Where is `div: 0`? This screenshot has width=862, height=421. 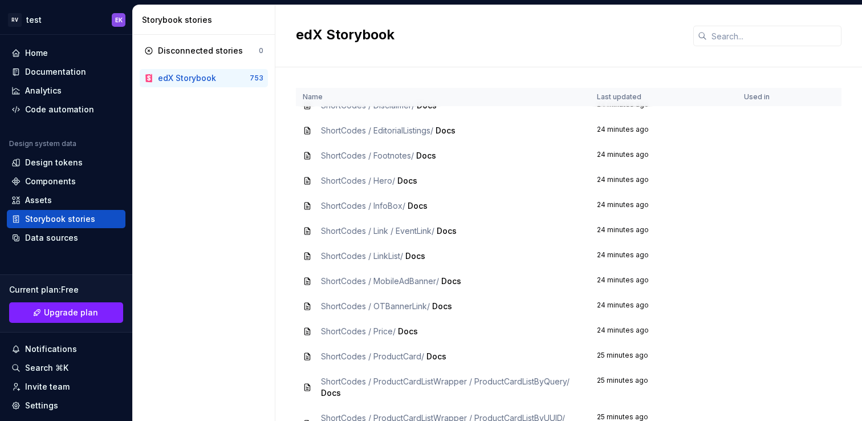
div: 0 is located at coordinates (261, 51).